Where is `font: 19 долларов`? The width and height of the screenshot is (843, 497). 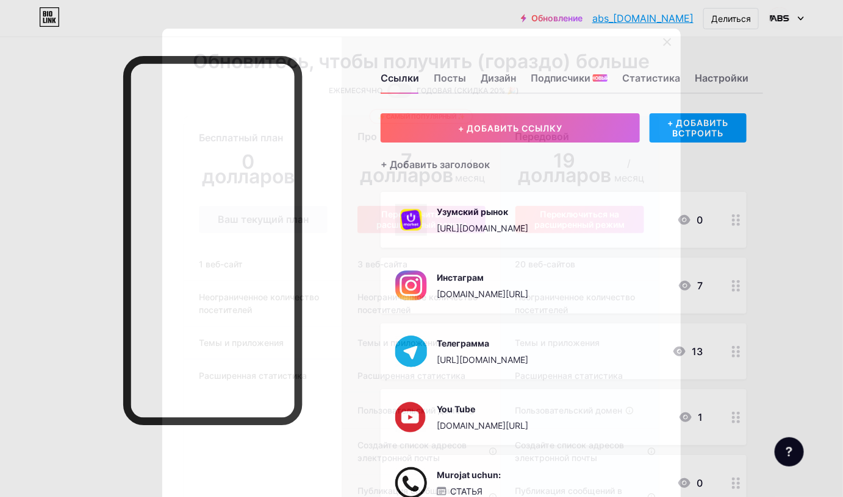
font: 19 долларов is located at coordinates (564, 168).